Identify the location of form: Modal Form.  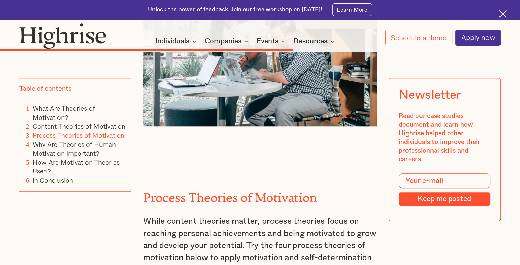
(445, 190).